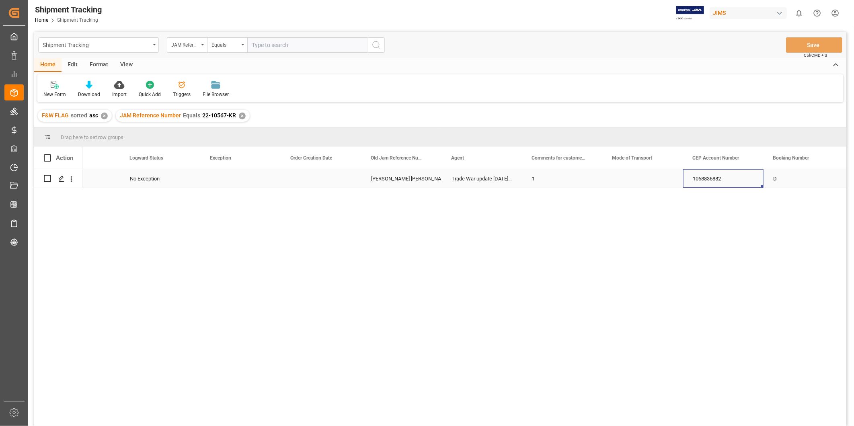  I want to click on div: No Exception, so click(160, 179).